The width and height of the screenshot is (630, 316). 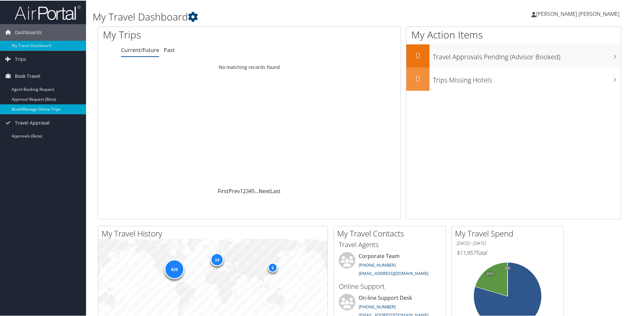 I want to click on div: 14, so click(x=217, y=259).